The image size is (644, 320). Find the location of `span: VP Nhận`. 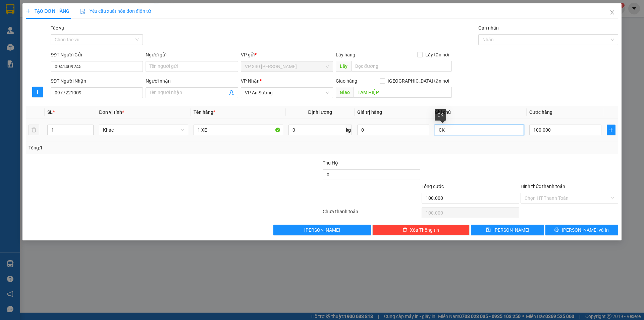

span: VP Nhận is located at coordinates (250, 81).